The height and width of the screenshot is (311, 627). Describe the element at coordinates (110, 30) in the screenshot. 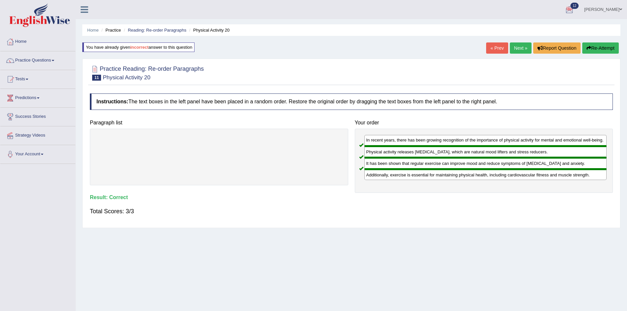

I see `li: Practice` at that location.